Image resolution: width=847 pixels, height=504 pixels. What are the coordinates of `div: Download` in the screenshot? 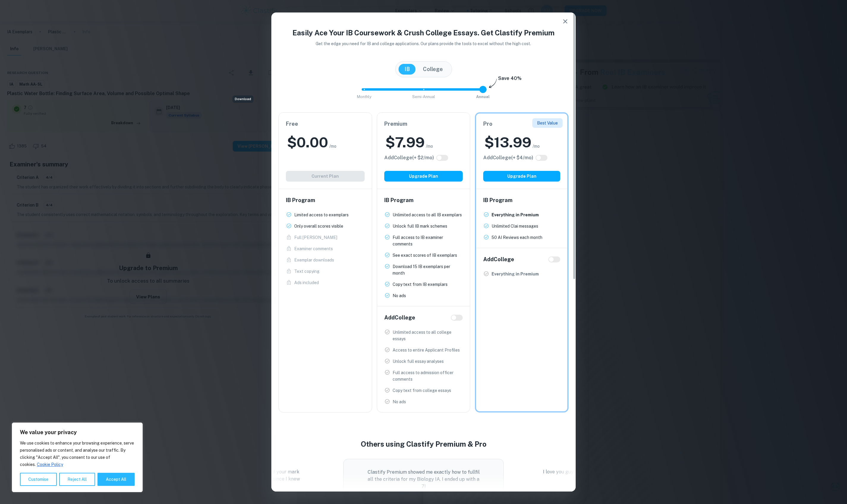 It's located at (243, 99).